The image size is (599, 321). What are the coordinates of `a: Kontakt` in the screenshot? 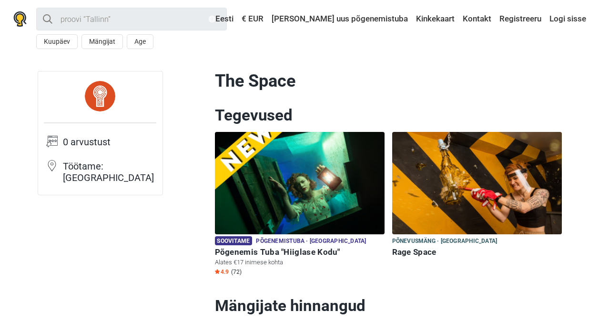 It's located at (477, 19).